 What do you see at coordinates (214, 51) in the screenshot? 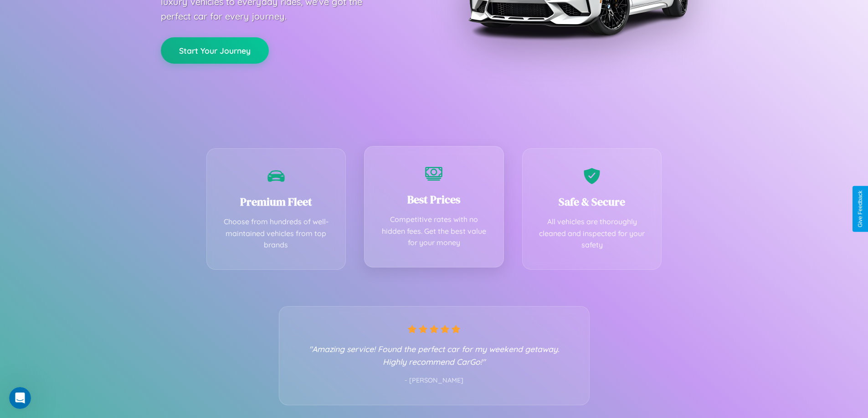
I see `button: Start Your Journey` at bounding box center [214, 51].